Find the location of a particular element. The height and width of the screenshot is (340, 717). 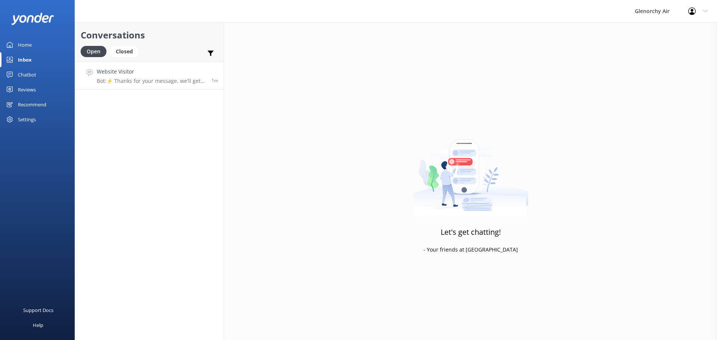

img: yonder-white-logo.png is located at coordinates (32, 19).